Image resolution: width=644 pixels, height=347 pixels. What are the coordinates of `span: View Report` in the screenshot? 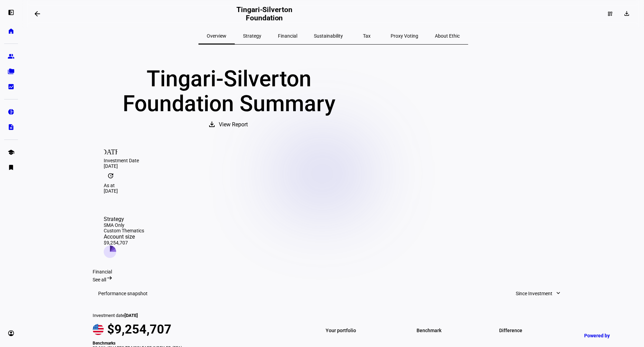 It's located at (233, 125).